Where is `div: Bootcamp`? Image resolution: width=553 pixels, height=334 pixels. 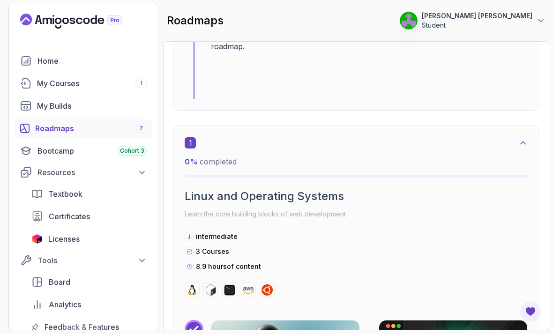
div: Bootcamp is located at coordinates (92, 151).